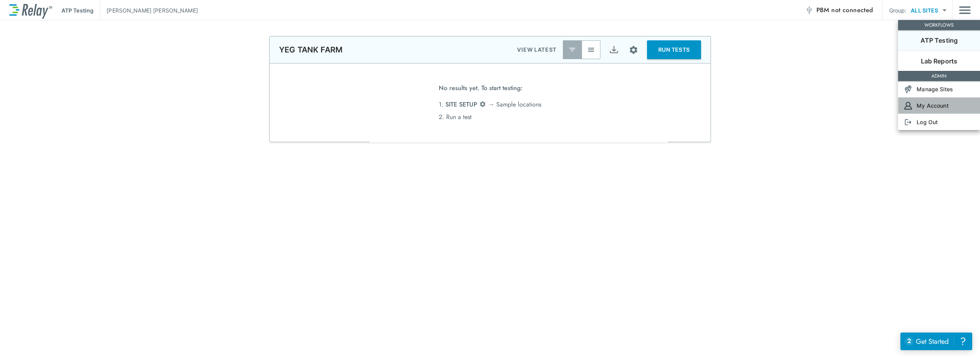 The width and height of the screenshot is (980, 356). I want to click on p: My Account, so click(932, 106).